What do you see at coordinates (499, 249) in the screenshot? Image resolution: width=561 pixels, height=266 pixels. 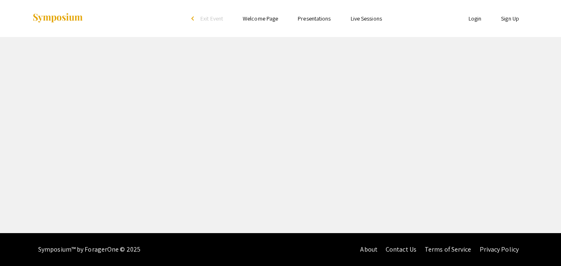 I see `a: Privacy Policy` at bounding box center [499, 249].